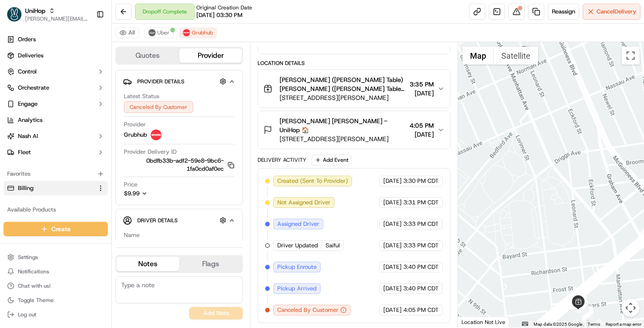 This screenshot has width=644, height=328. What do you see at coordinates (587, 312) in the screenshot?
I see `div: 3` at bounding box center [587, 312].